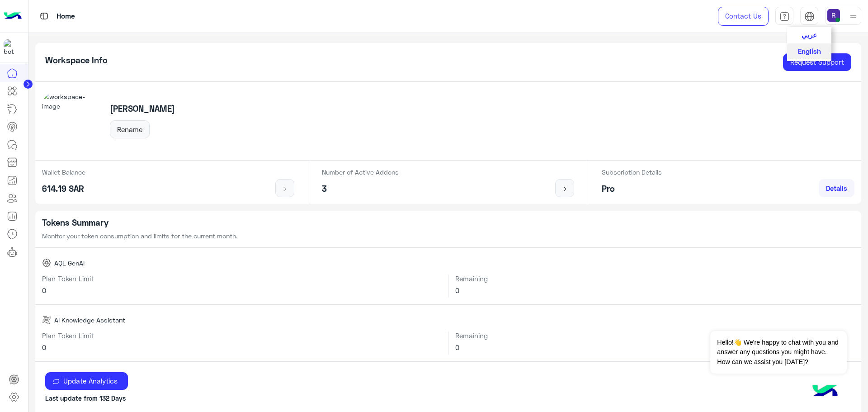 This screenshot has width=868, height=412. What do you see at coordinates (837, 188) in the screenshot?
I see `a: Details` at bounding box center [837, 188].